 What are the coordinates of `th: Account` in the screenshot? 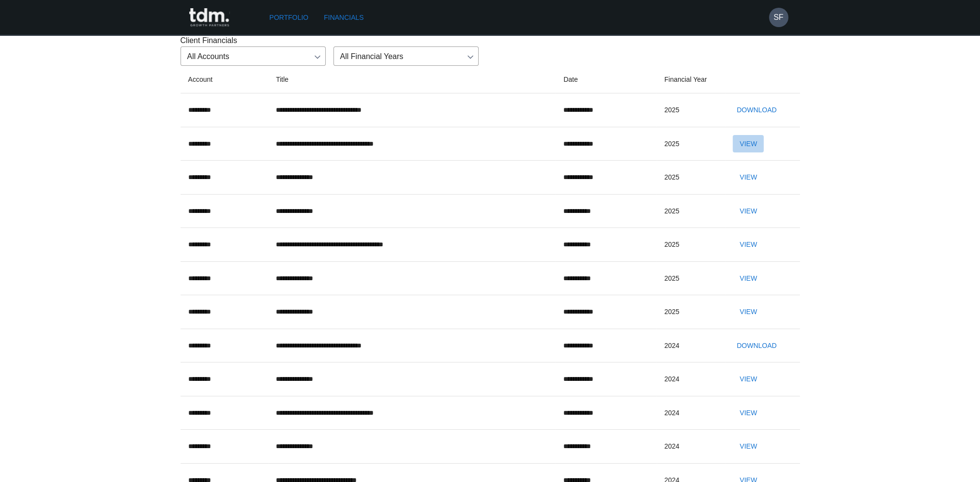 It's located at (225, 80).